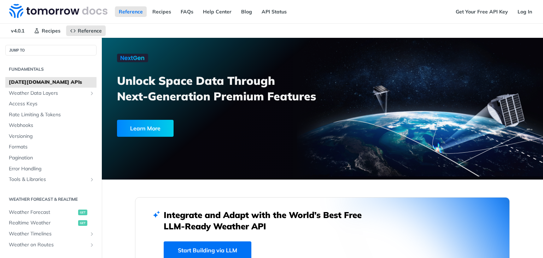 This screenshot has width=543, height=258. What do you see at coordinates (18, 31) in the screenshot?
I see `span: v4.0.1` at bounding box center [18, 31].